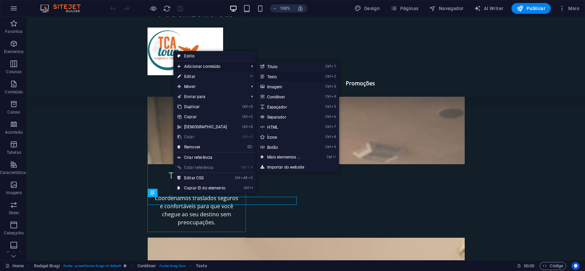 This screenshot has width=585, height=271. What do you see at coordinates (125, 266) in the screenshot?
I see `i: Este elemento é uma predefinição personalizável` at bounding box center [125, 266].